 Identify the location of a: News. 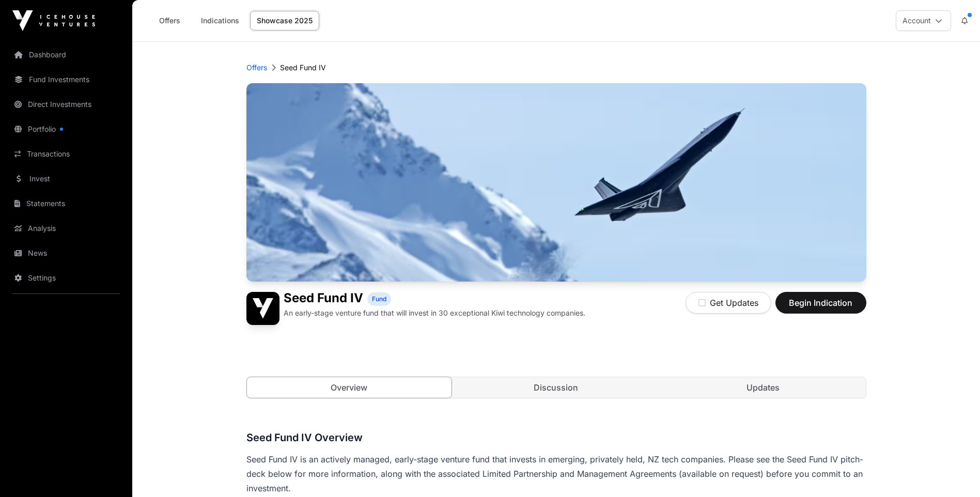
(66, 253).